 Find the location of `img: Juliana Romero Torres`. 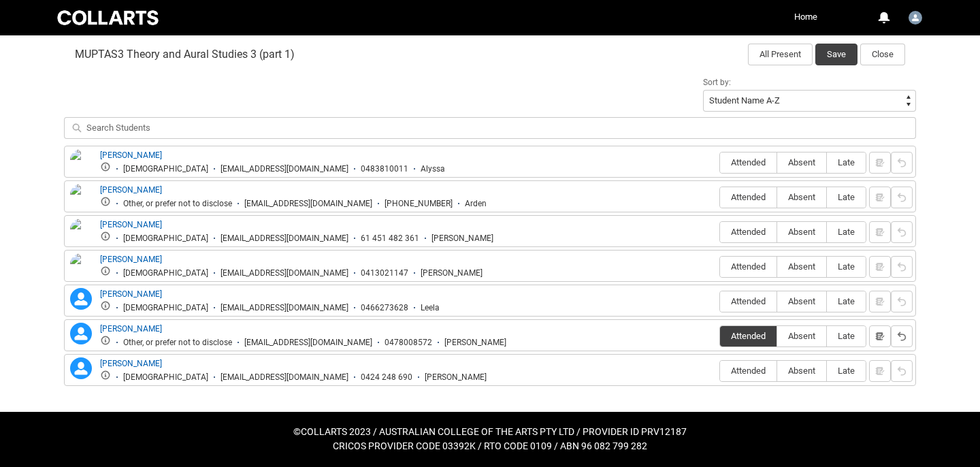

img: Juliana Romero Torres is located at coordinates (81, 238).